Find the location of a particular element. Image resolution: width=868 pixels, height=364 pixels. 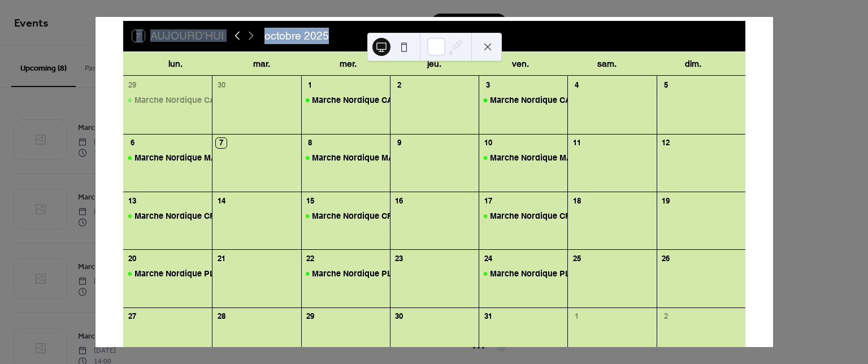

div: 18 is located at coordinates (577, 201).